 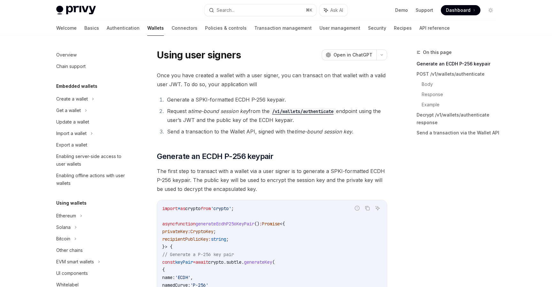 What do you see at coordinates (425, 10) in the screenshot?
I see `a: Support` at bounding box center [425, 10].